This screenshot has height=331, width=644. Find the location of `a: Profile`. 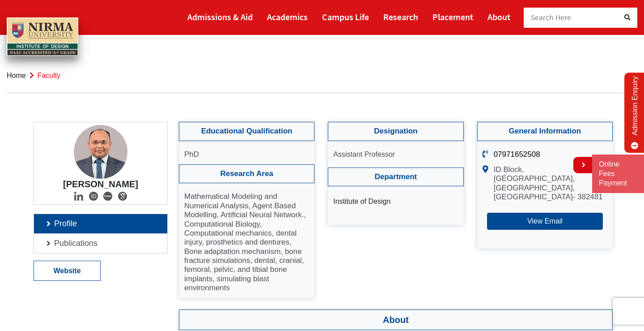

a: Profile is located at coordinates (101, 223).